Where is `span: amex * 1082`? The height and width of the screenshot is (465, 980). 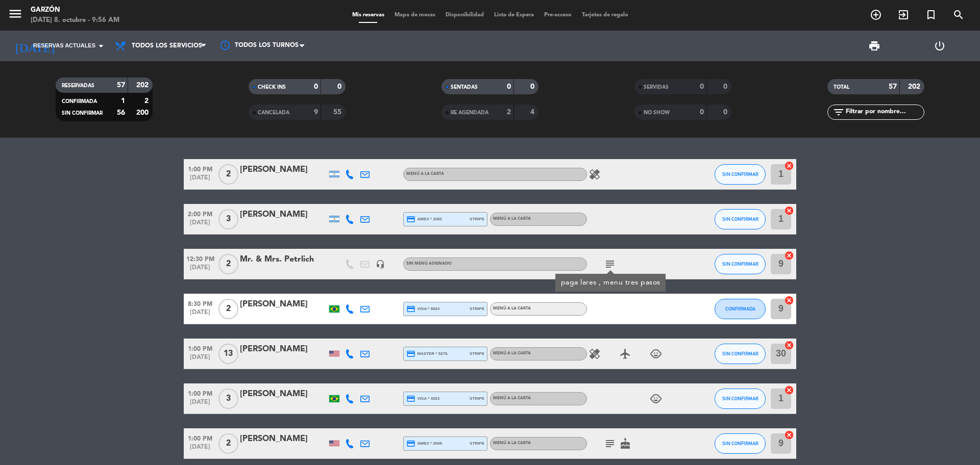 span: amex * 1082 is located at coordinates (424, 220).